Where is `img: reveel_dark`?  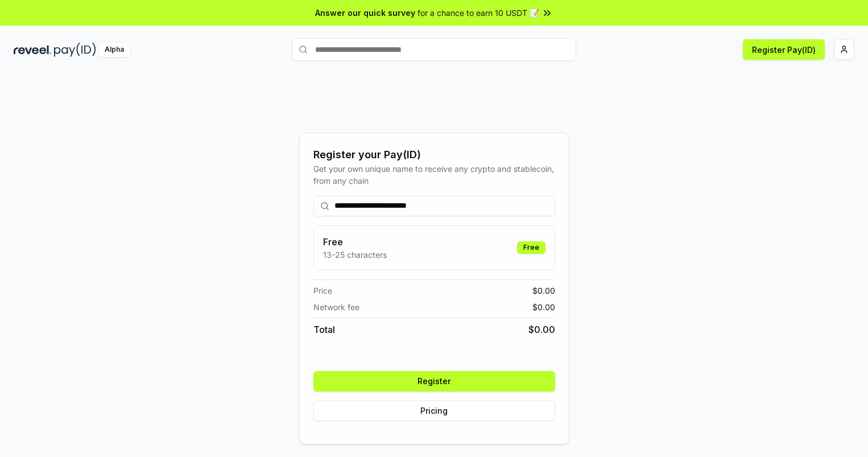
img: reveel_dark is located at coordinates (33, 50).